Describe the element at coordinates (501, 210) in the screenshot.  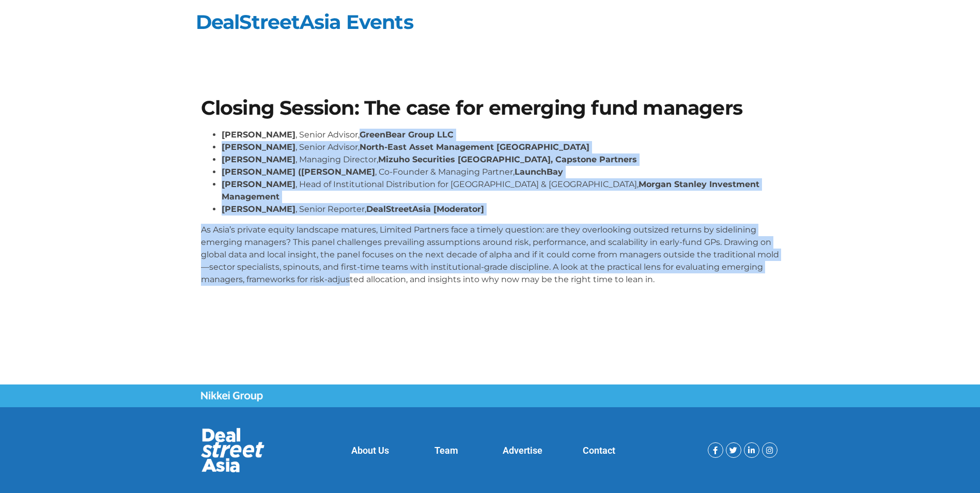
I see `li: , Senior Reporter,` at that location.